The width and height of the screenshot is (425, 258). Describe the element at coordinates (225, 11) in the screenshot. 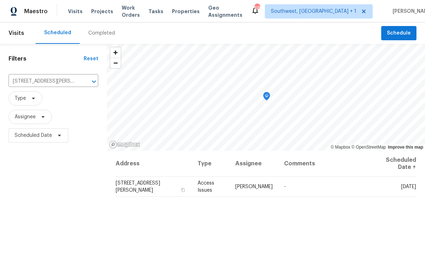

I see `span: Geo Assignments` at that location.